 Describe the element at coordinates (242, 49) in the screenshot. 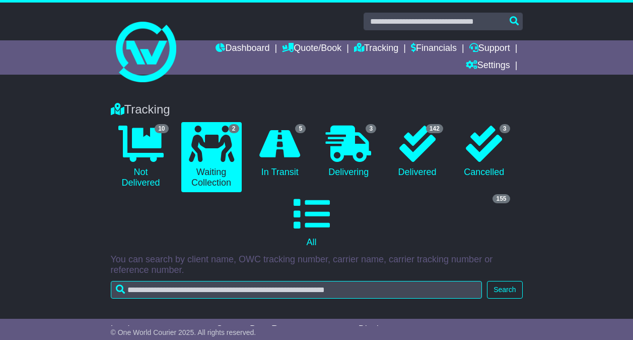

I see `a: Dashboard` at that location.